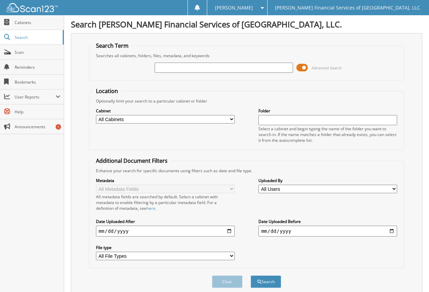  I want to click on legend: Additional Document Filters, so click(131, 161).